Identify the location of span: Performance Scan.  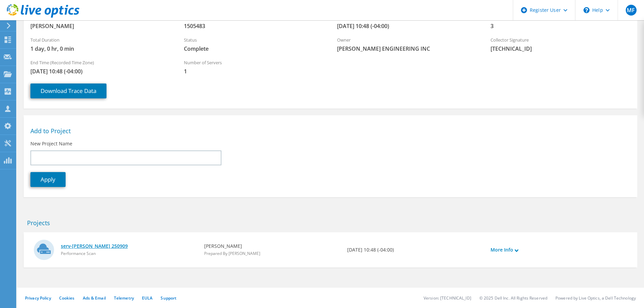
(78, 253).